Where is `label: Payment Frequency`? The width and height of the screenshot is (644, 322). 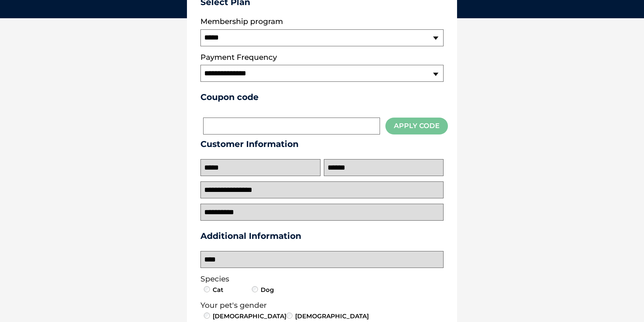 label: Payment Frequency is located at coordinates (239, 58).